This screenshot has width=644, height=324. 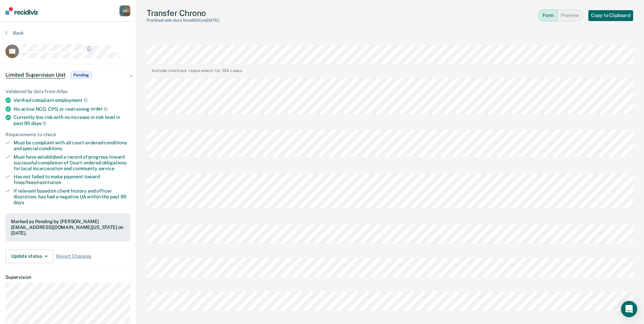 I want to click on span: service, so click(x=106, y=169).